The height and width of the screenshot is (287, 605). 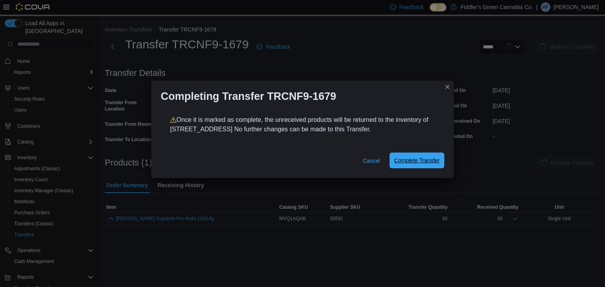 I want to click on button: Closes this modal window, so click(x=447, y=87).